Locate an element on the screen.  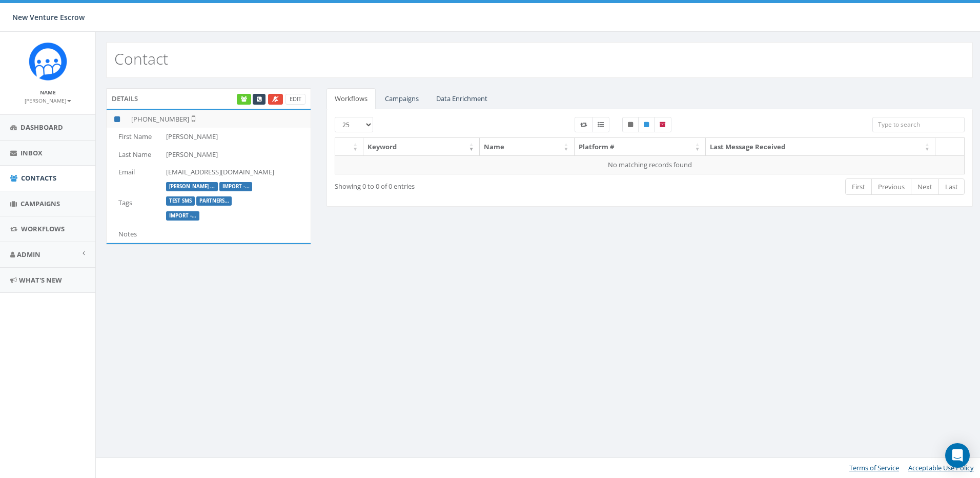
th: Last Message Received: activate to sort column ascending is located at coordinates (821, 147).